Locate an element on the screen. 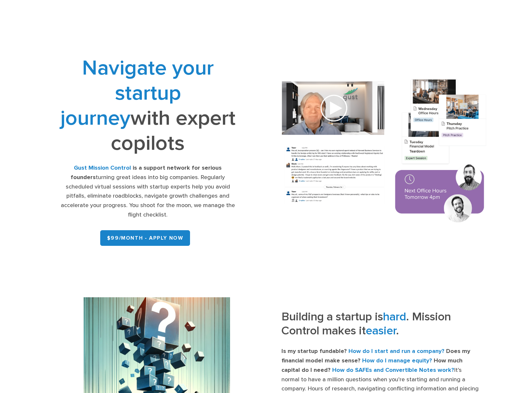 Image resolution: width=532 pixels, height=393 pixels. div: turning great ideas into big companies. Regularly scheduled virtual sessions with startup experts... is located at coordinates (148, 191).